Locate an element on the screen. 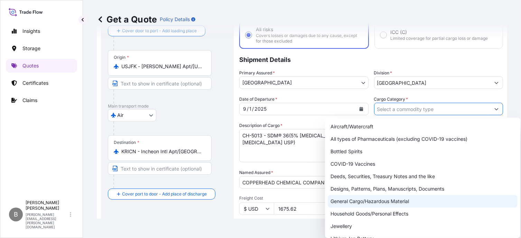  label: Cargo Category is located at coordinates (391, 99).